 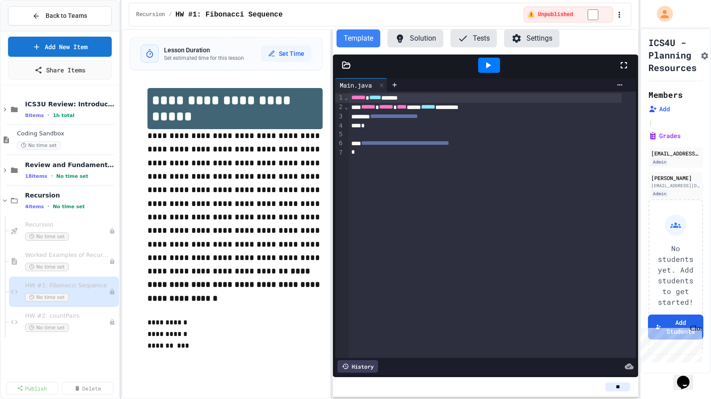 What do you see at coordinates (33, 30) in the screenshot?
I see `div: Chat with us now!Close` at bounding box center [33, 30].